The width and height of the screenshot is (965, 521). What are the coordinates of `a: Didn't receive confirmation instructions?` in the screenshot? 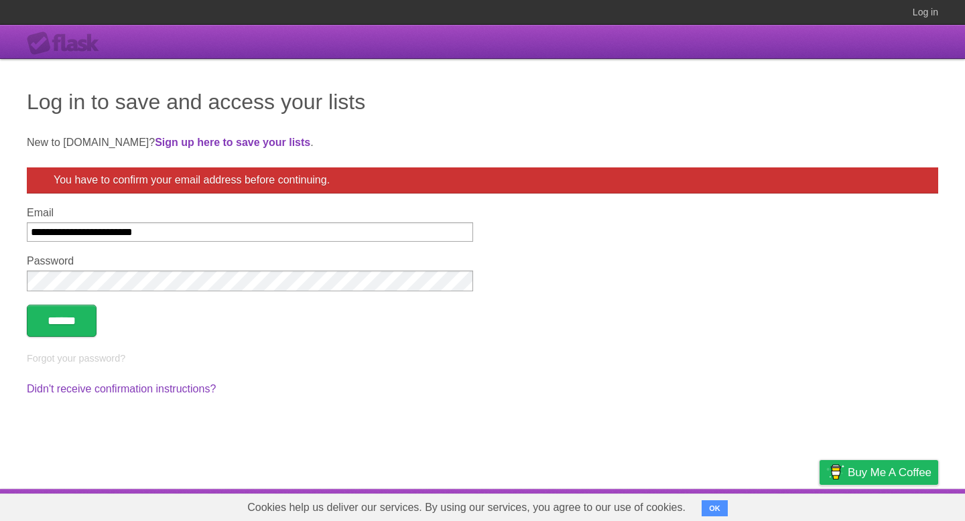 It's located at (121, 389).